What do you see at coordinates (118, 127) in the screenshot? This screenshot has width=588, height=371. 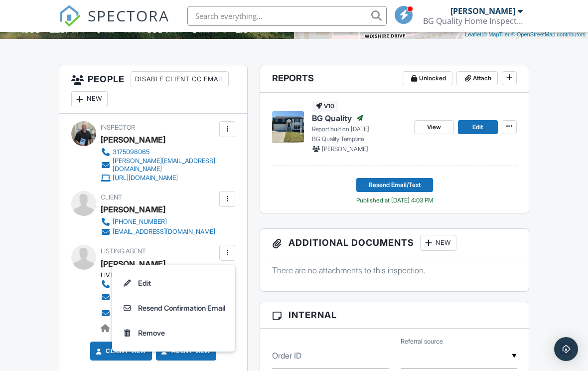 I see `span: Inspector` at bounding box center [118, 127].